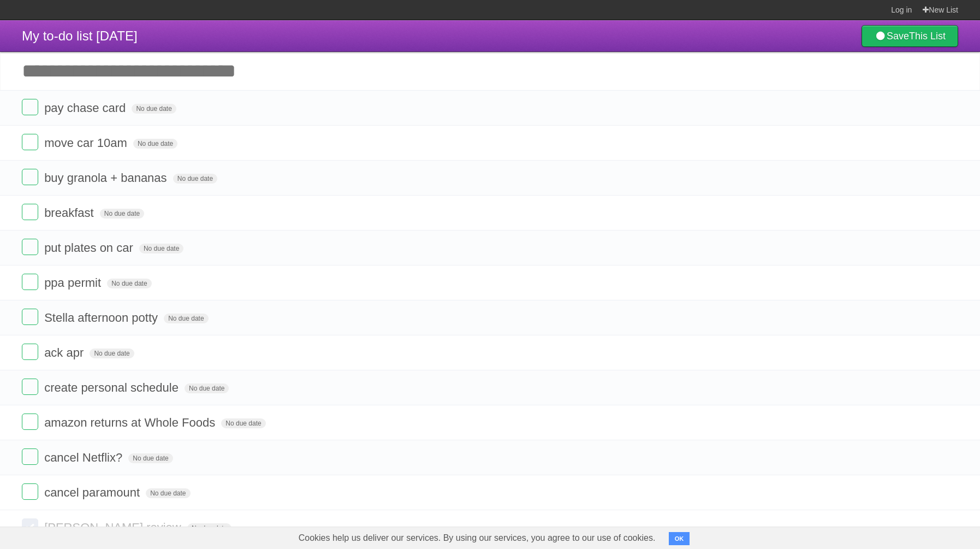  I want to click on span: cancel Netflix?, so click(85, 457).